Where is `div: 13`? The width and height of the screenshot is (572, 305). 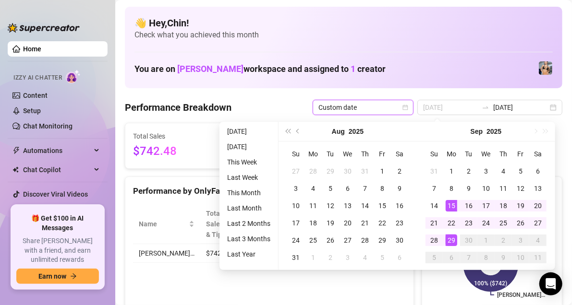 div: 13 is located at coordinates (538, 189).